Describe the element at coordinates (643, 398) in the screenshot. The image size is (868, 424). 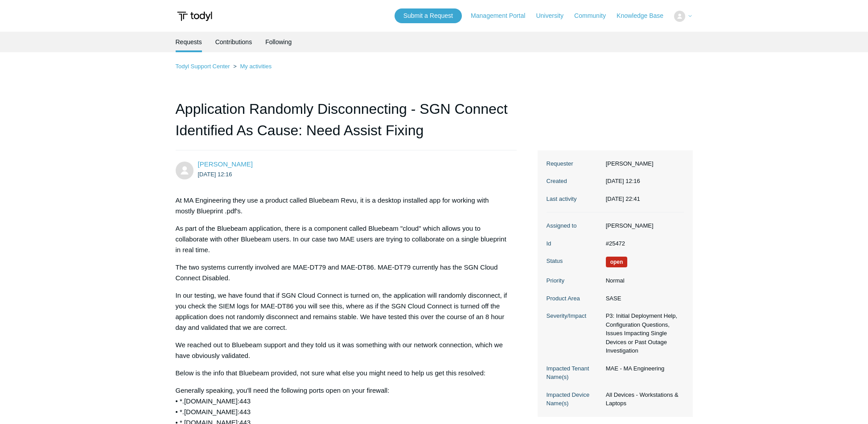
I see `dd: All Devices - Workstations & Laptops` at that location.